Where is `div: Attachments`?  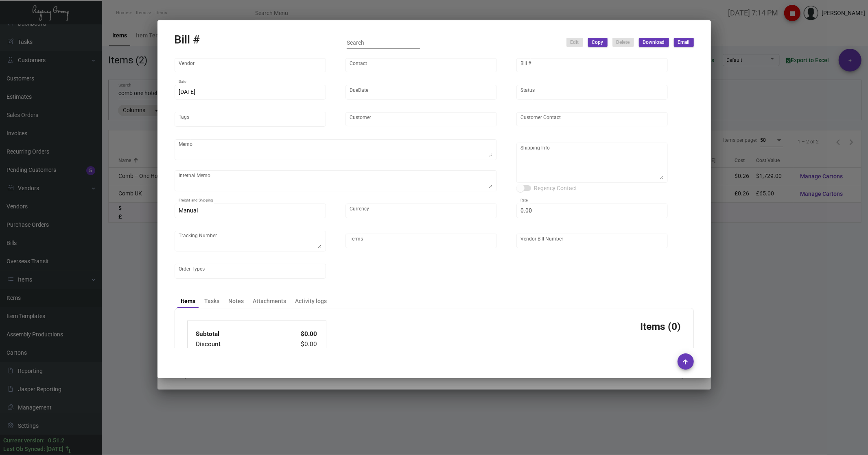 div: Attachments is located at coordinates (269, 301).